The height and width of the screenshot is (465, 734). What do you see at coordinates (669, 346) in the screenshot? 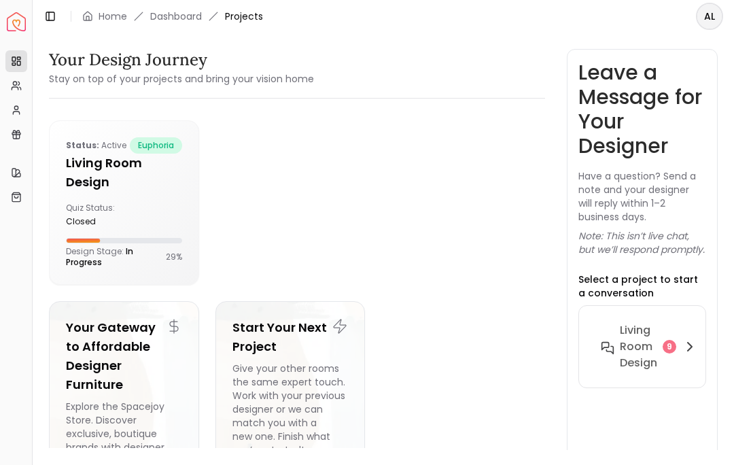
I see `div: 9` at bounding box center [669, 346].